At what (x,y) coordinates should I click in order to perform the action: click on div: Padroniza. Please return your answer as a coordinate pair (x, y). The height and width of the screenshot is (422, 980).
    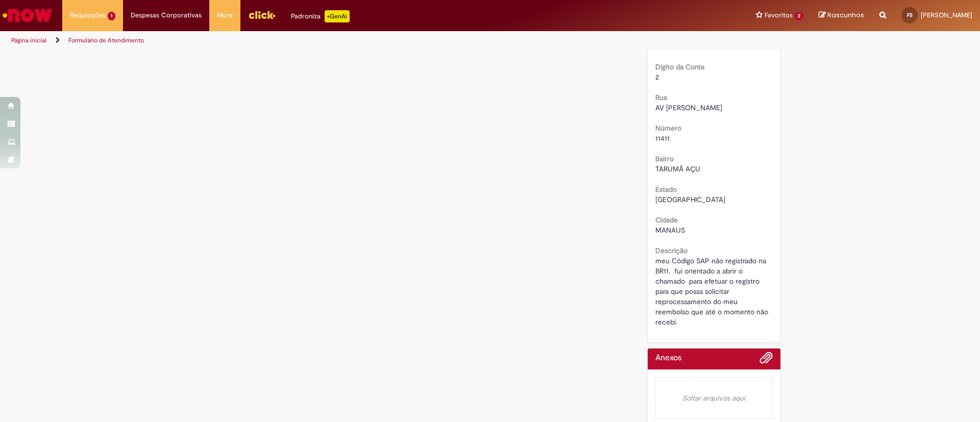
    Looking at the image, I should click on (320, 16).